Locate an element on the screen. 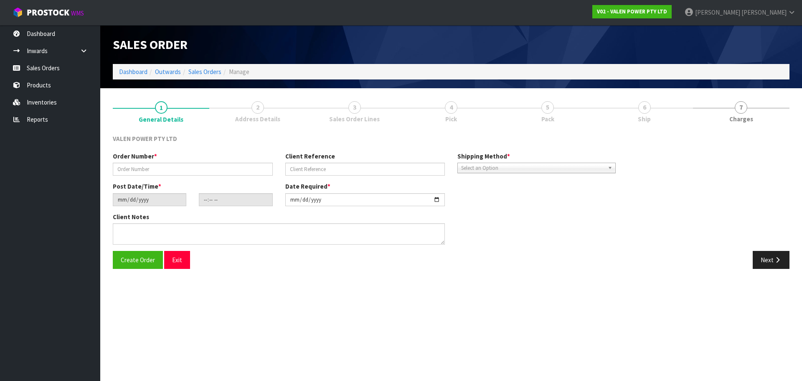  span: Select an Option is located at coordinates (533, 168).